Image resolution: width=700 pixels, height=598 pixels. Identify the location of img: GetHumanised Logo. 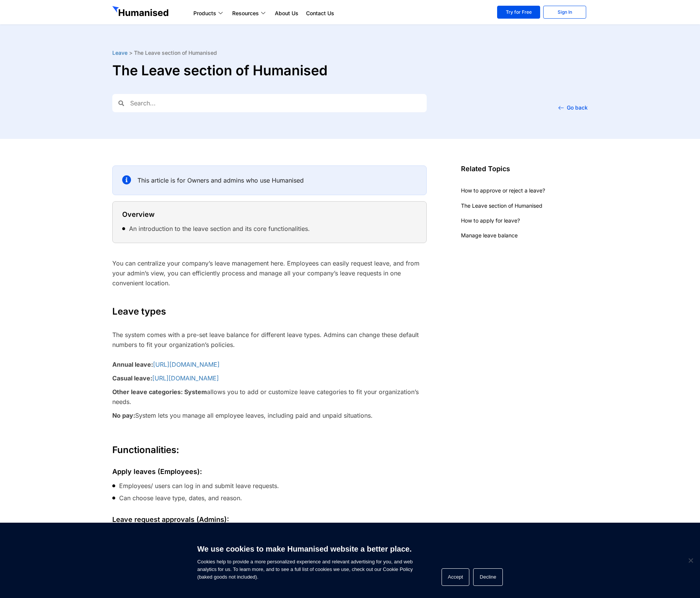
(141, 12).